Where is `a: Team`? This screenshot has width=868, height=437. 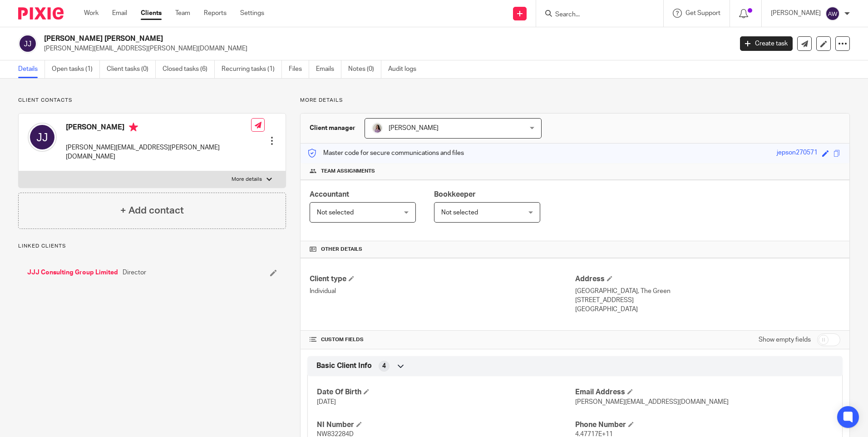 a: Team is located at coordinates (182, 13).